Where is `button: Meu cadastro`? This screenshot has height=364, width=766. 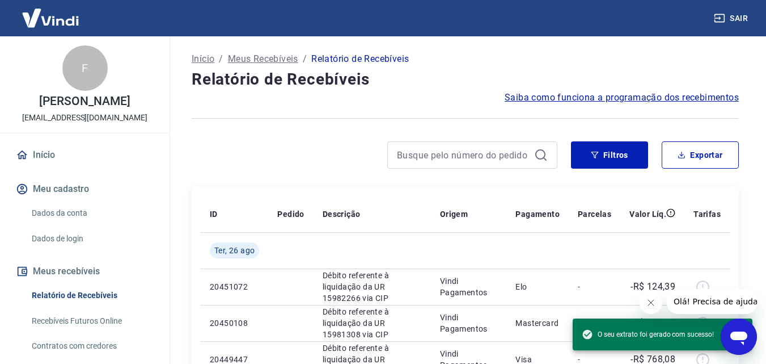 button: Meu cadastro is located at coordinates (85, 189).